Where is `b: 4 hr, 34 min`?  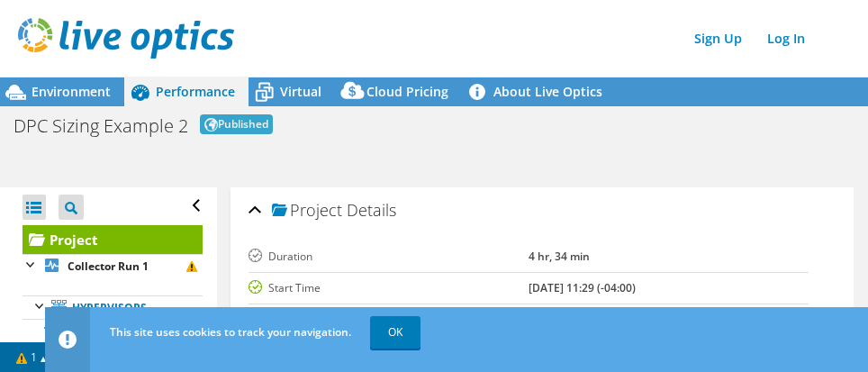
b: 4 hr, 34 min is located at coordinates (559, 255).